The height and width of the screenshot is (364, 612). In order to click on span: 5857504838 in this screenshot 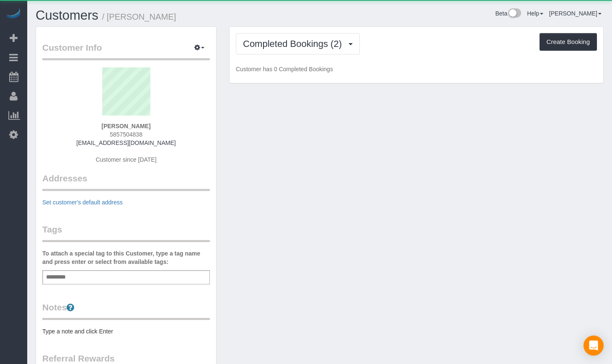, I will do `click(126, 135)`.